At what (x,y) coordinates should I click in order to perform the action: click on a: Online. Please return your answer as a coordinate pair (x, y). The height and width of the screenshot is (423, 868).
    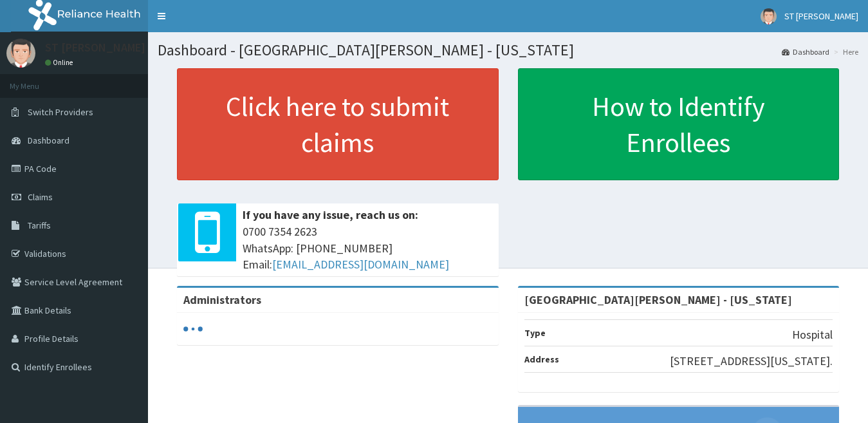
    Looking at the image, I should click on (60, 62).